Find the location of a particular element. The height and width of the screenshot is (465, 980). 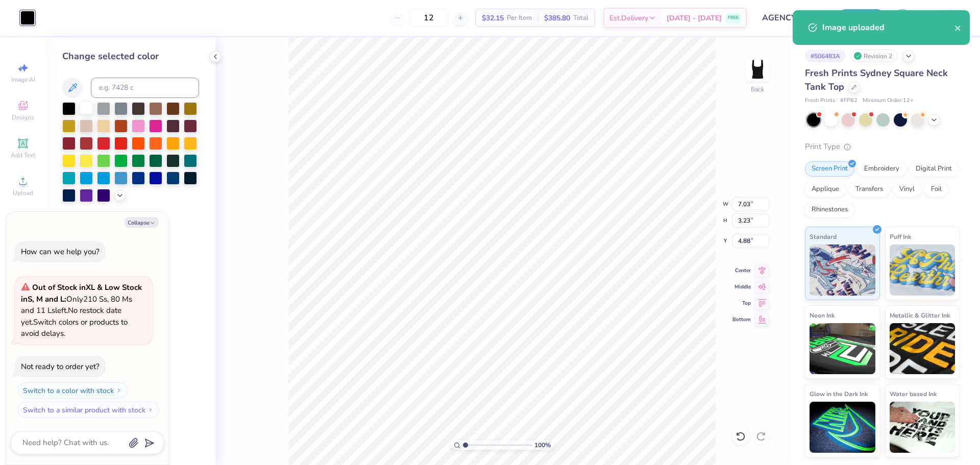

input: e.g. 7428 c is located at coordinates (145, 88).